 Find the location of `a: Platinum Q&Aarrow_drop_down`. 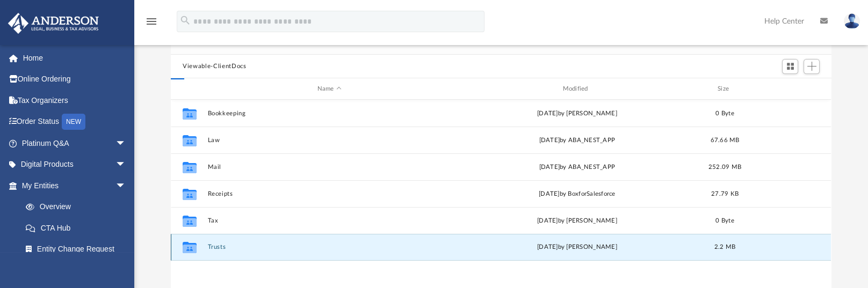

a: Platinum Q&Aarrow_drop_down is located at coordinates (75, 143).